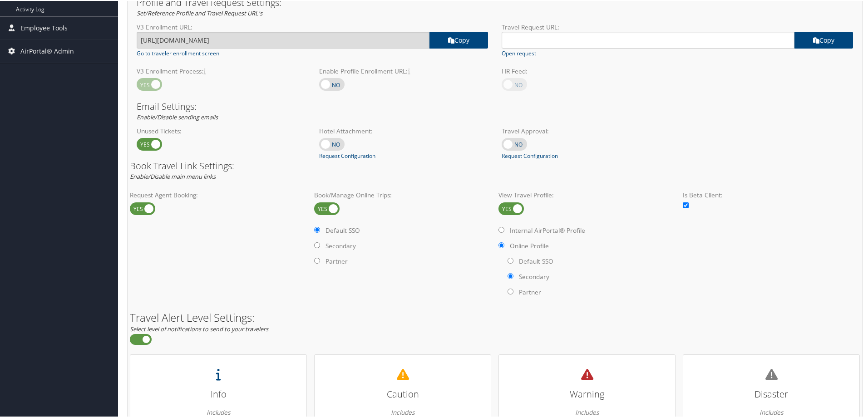 The image size is (868, 417). What do you see at coordinates (221, 71) in the screenshot?
I see `label: V3 Enrollment Process:` at bounding box center [221, 71].